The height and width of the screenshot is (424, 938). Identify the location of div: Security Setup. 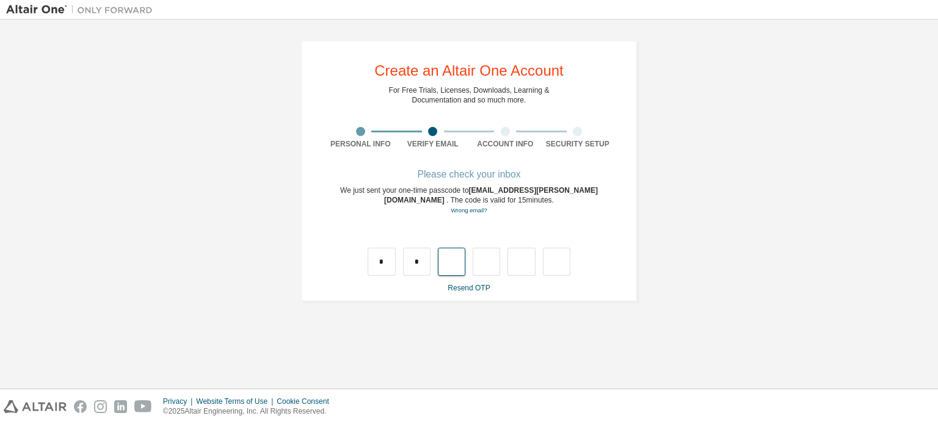
(578, 144).